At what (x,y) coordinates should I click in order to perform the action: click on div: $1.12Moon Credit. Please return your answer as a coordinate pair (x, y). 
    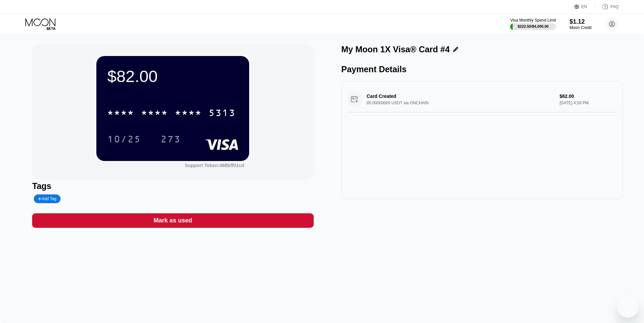
    Looking at the image, I should click on (580, 24).